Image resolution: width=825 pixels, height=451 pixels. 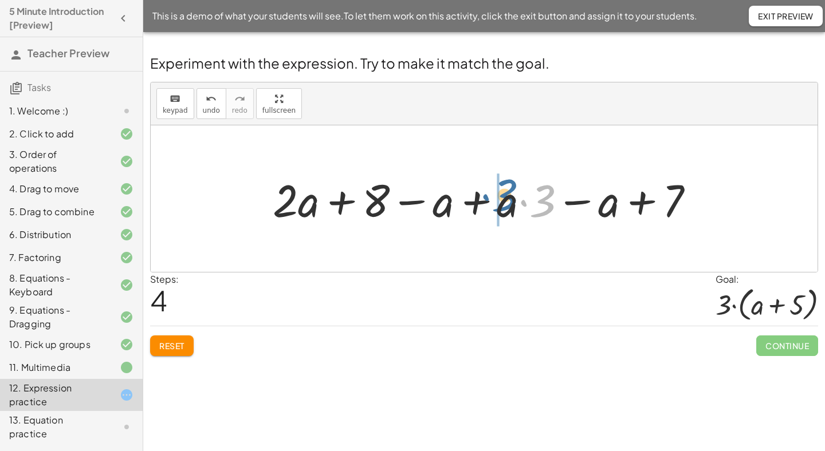 I want to click on button: Exit Preview, so click(x=785, y=16).